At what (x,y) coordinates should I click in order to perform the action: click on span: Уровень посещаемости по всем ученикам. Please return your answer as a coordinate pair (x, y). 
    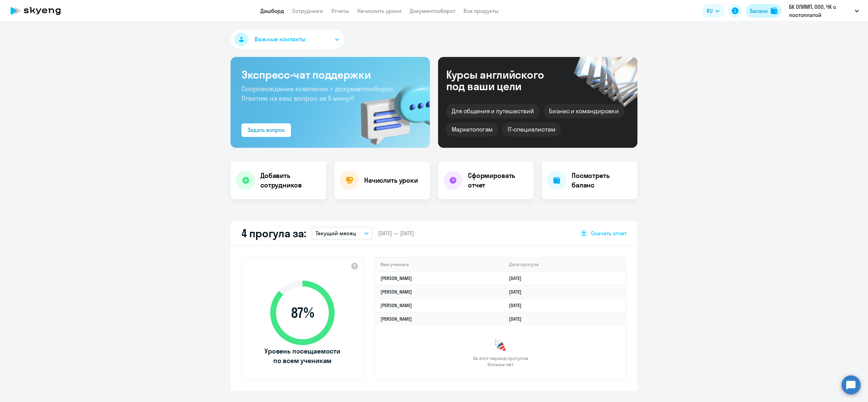
    Looking at the image, I should click on (303, 356).